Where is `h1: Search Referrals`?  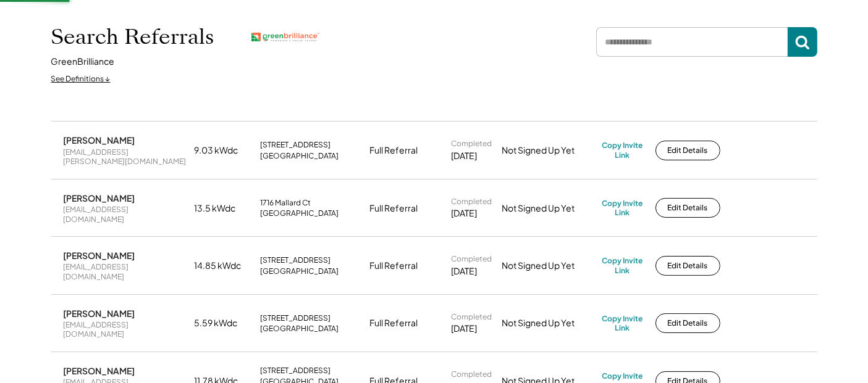
h1: Search Referrals is located at coordinates (133, 37).